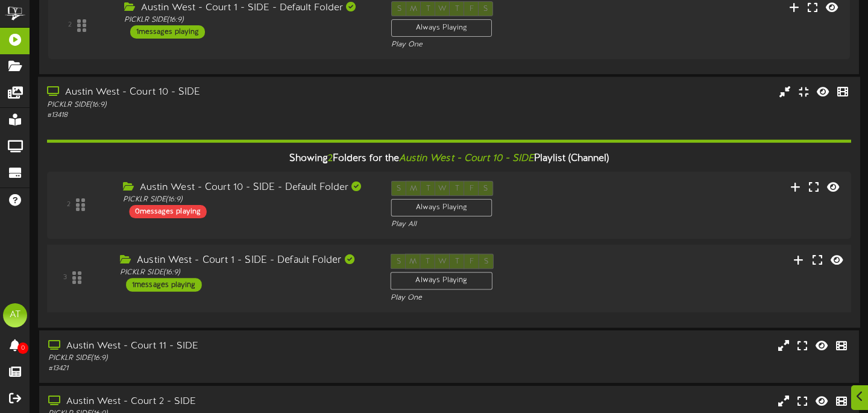 This screenshot has height=413, width=868. I want to click on div: Austin West - Court 11 - SIDE, so click(210, 347).